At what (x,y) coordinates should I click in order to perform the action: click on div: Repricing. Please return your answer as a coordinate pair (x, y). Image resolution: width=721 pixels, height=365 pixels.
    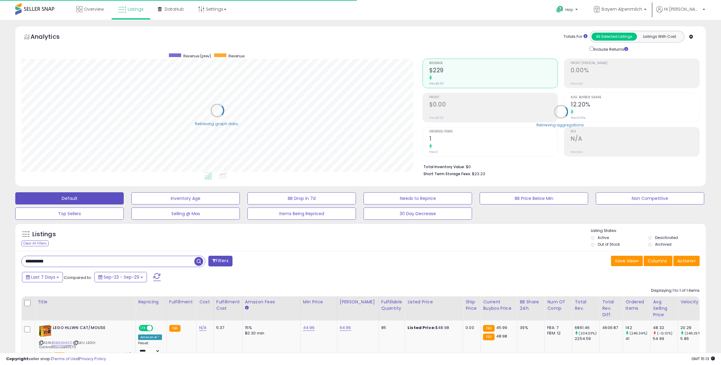
    Looking at the image, I should click on (151, 302).